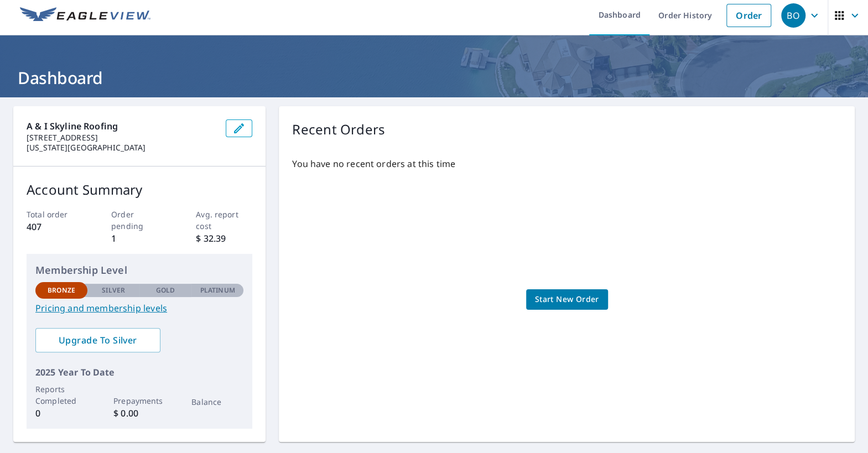 The height and width of the screenshot is (453, 868). I want to click on p: Membership Level, so click(139, 270).